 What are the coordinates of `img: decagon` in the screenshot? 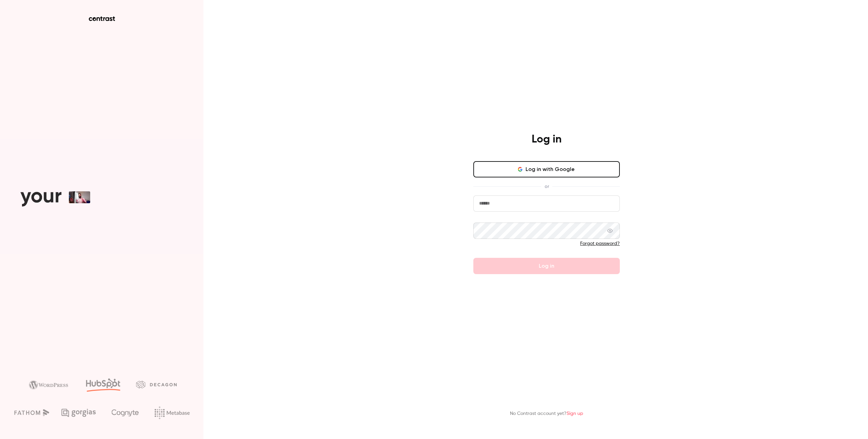 It's located at (156, 385).